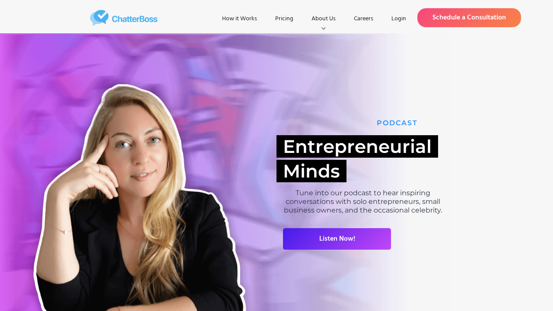 The width and height of the screenshot is (553, 311). I want to click on h1: Entrepreneurial, so click(357, 146).